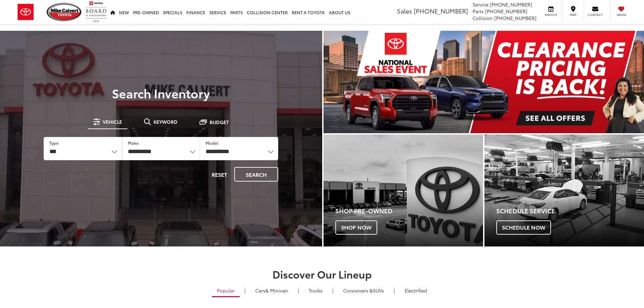  I want to click on span: Budget, so click(219, 122).